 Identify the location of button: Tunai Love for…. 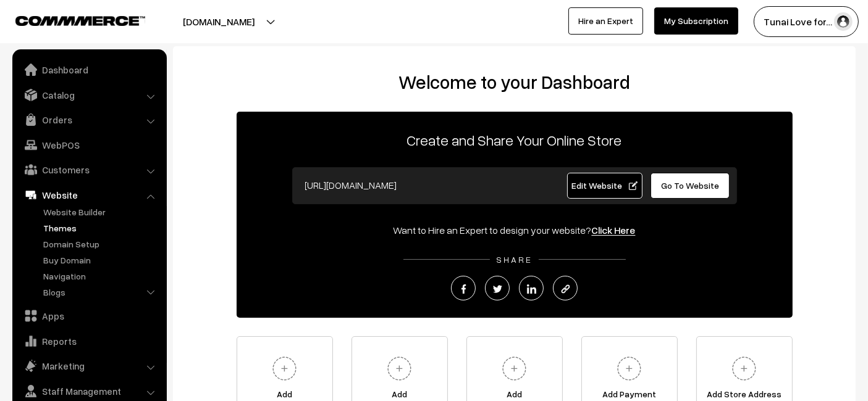
(806, 22).